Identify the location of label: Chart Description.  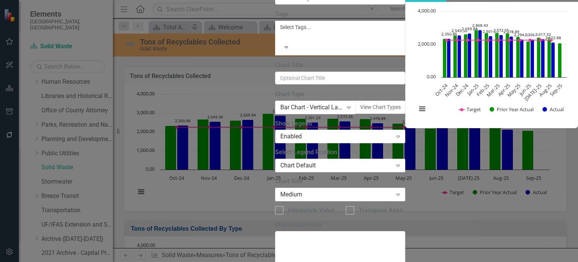
(340, 224).